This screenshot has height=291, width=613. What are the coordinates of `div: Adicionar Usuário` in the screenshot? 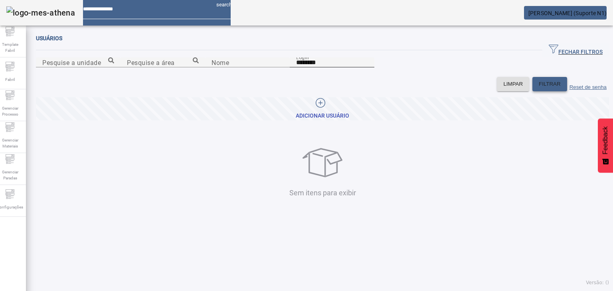 It's located at (322, 116).